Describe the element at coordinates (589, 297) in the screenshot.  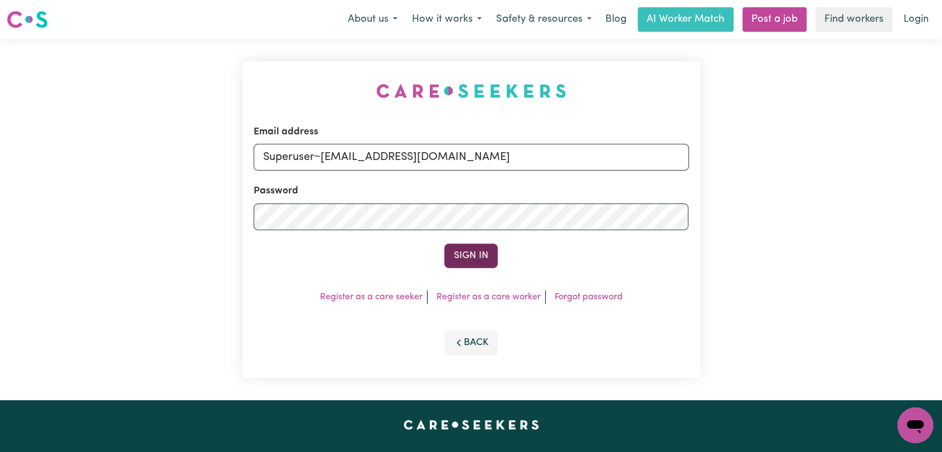
I see `a: Forgot password` at that location.